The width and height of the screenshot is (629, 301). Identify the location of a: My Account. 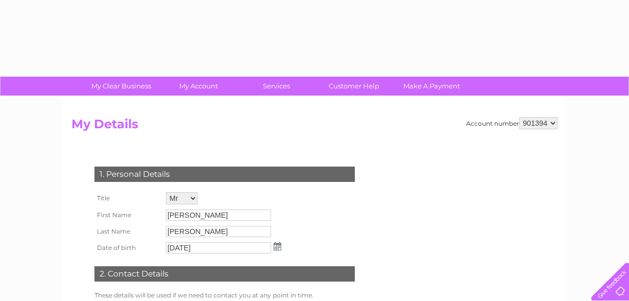
(198, 86).